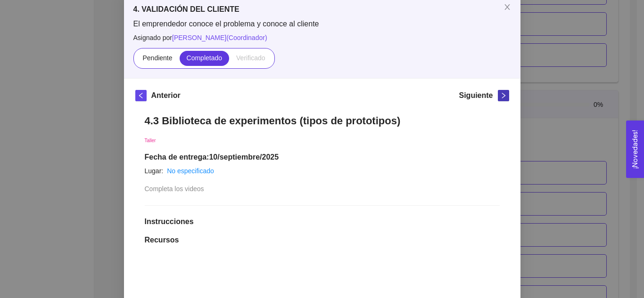 The height and width of the screenshot is (298, 644). Describe the element at coordinates (322, 158) in the screenshot. I see `h1: Fecha de entrega: 10/septiembre/2025` at that location.